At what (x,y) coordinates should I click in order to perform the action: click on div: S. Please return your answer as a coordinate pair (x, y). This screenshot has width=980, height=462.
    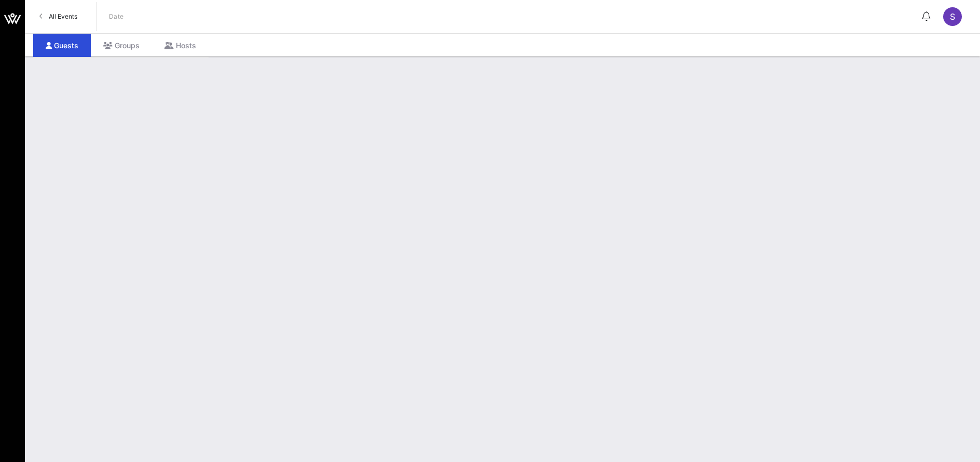
    Looking at the image, I should click on (952, 17).